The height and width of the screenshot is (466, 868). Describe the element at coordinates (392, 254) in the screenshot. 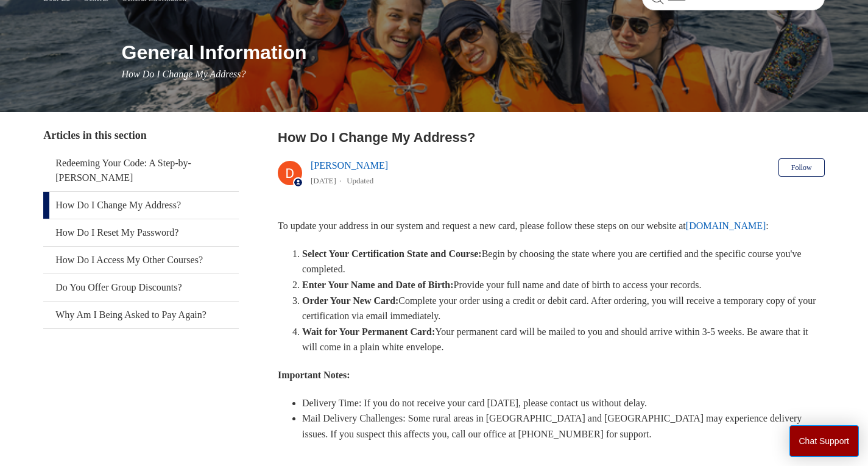

I see `strong: Select Your Certification State and Course:` at that location.